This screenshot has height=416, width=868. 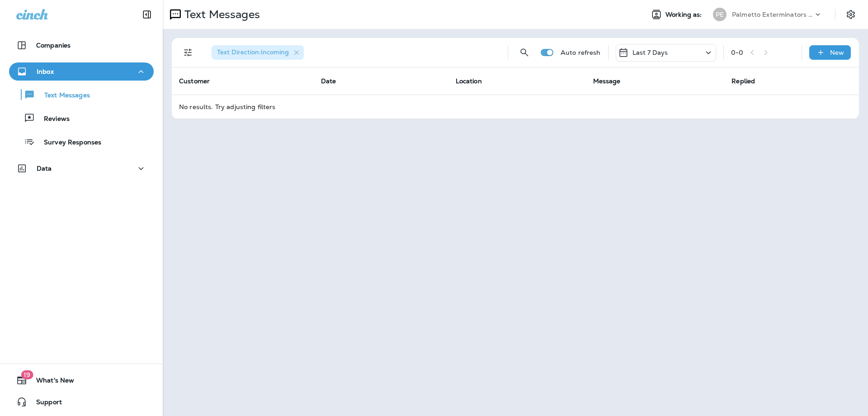 What do you see at coordinates (743, 81) in the screenshot?
I see `span: Replied` at bounding box center [743, 81].